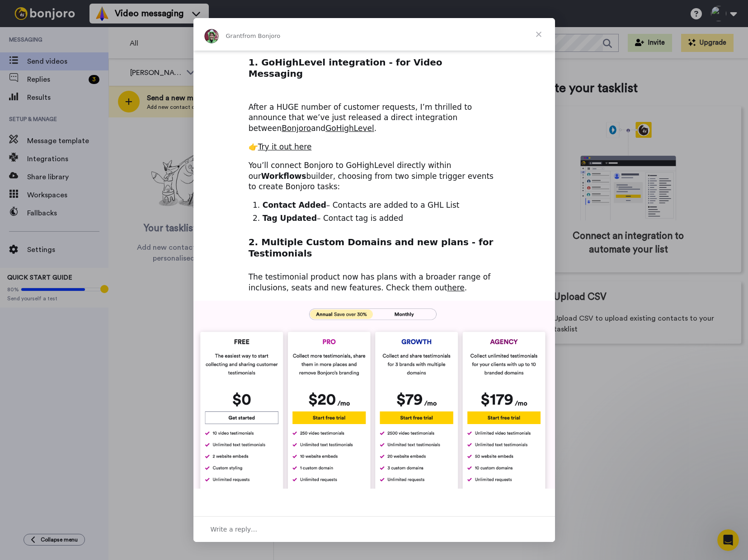 Image resolution: width=748 pixels, height=560 pixels. What do you see at coordinates (374, 251) in the screenshot?
I see `h2: 2. Multiple Custom Domains and new plans - for Testimonials` at bounding box center [374, 251].